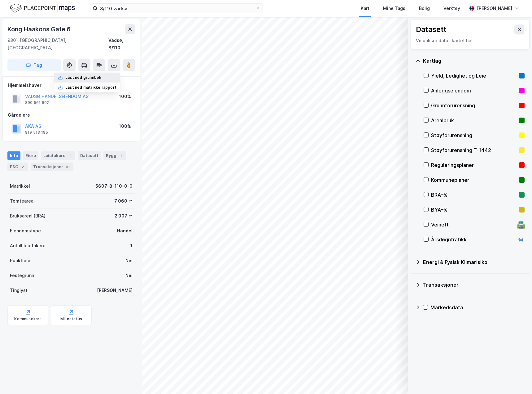  Describe the element at coordinates (71, 86) in the screenshot. I see `div: Hjemmelshaver` at that location.